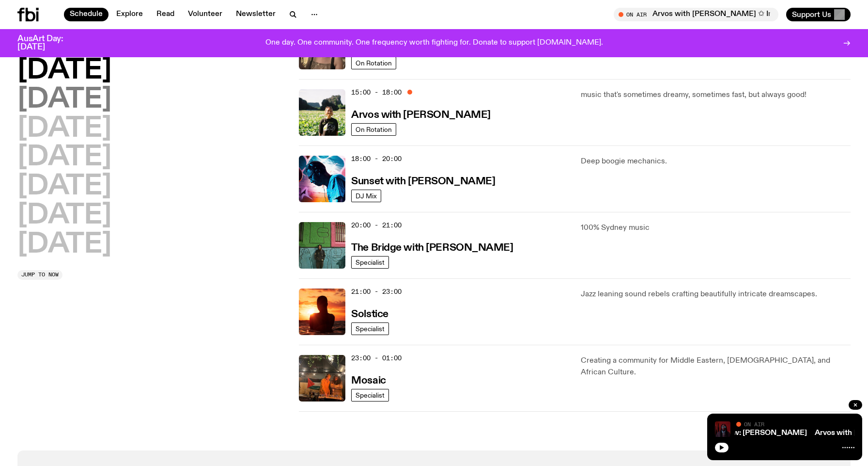 The image size is (868, 466). What do you see at coordinates (366, 196) in the screenshot?
I see `a: DJ Mix` at bounding box center [366, 196].